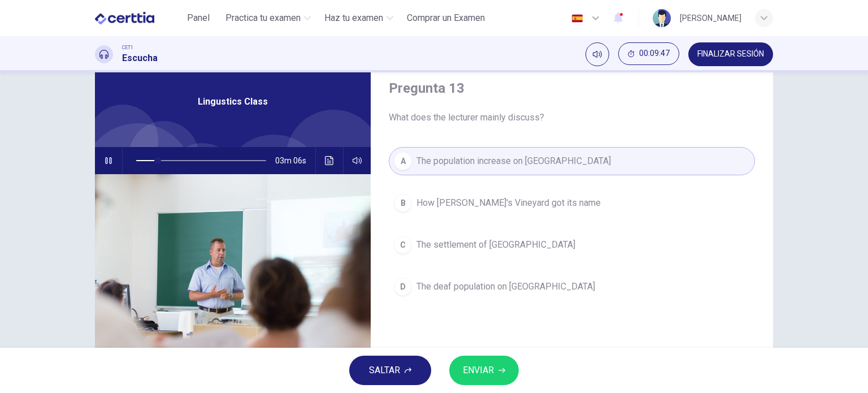 Image resolution: width=868 pixels, height=393 pixels. What do you see at coordinates (353, 18) in the screenshot?
I see `span: Haz tu examen` at bounding box center [353, 18].